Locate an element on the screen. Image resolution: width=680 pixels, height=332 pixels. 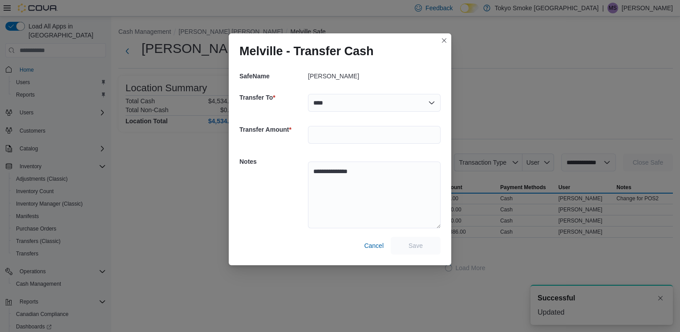
span: Save is located at coordinates (416, 246).